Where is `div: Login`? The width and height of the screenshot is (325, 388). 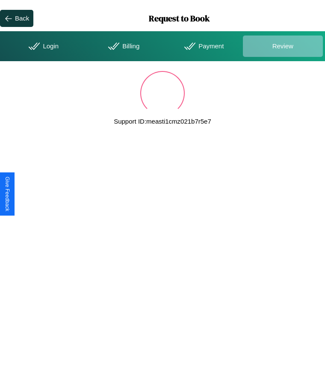
div: Login is located at coordinates (42, 46).